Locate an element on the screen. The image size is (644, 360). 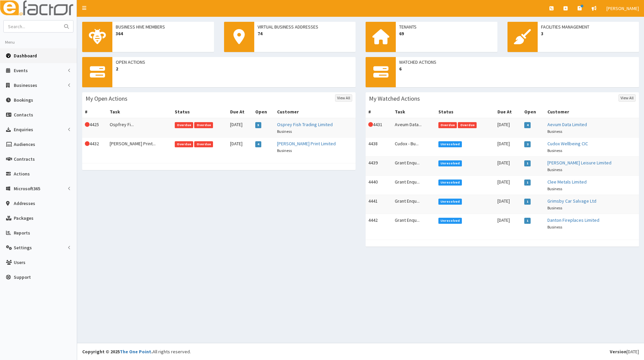
b: Version is located at coordinates (618, 352).